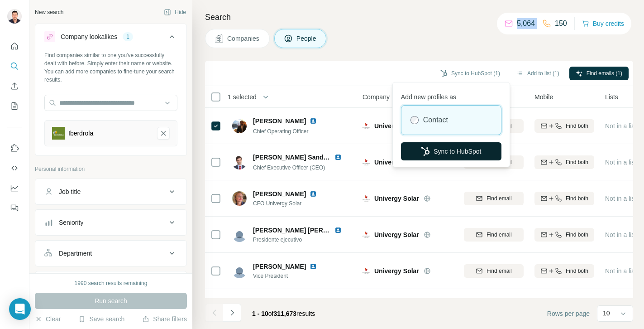  What do you see at coordinates (419, 17) in the screenshot?
I see `h4: Search` at bounding box center [419, 17].